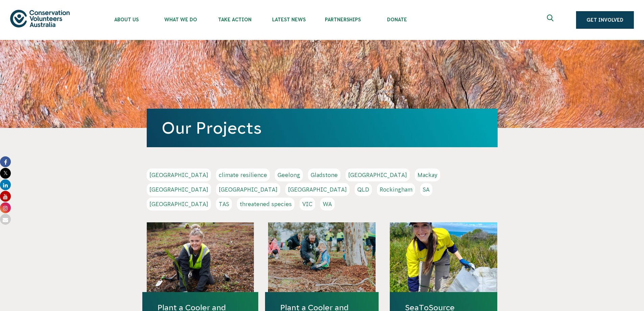  Describe the element at coordinates (40, 18) in the screenshot. I see `img: logo.svg` at that location.